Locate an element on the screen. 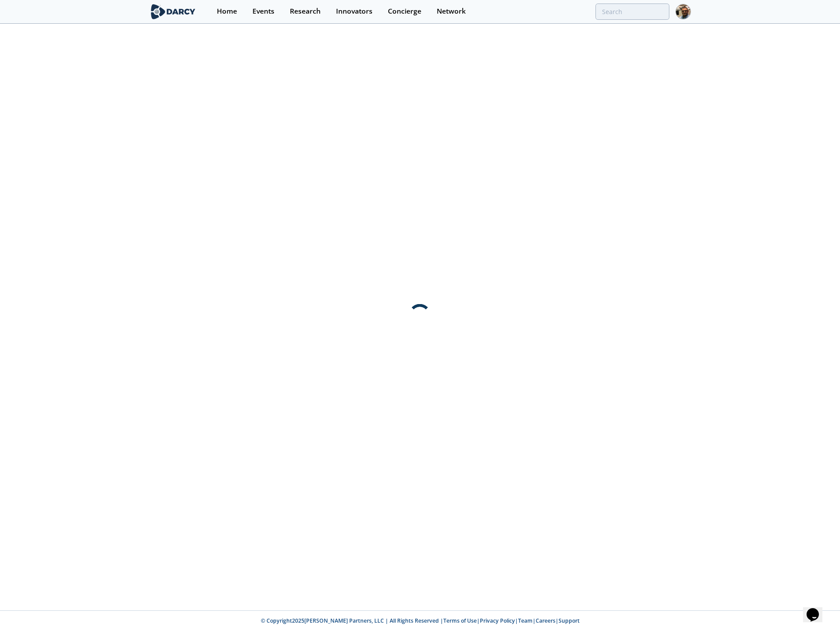  div: Events is located at coordinates (263, 11).